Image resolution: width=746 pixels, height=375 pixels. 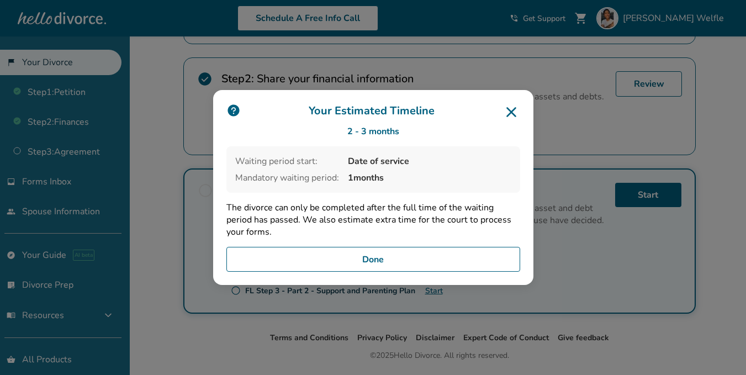 What do you see at coordinates (718, 348) in the screenshot?
I see `div: Chat Widget` at bounding box center [718, 348].